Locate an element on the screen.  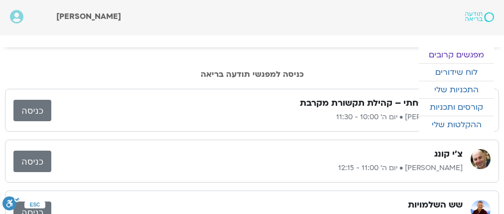
h2: כניסה למפגשי תודעה בריאה is located at coordinates (252, 74).